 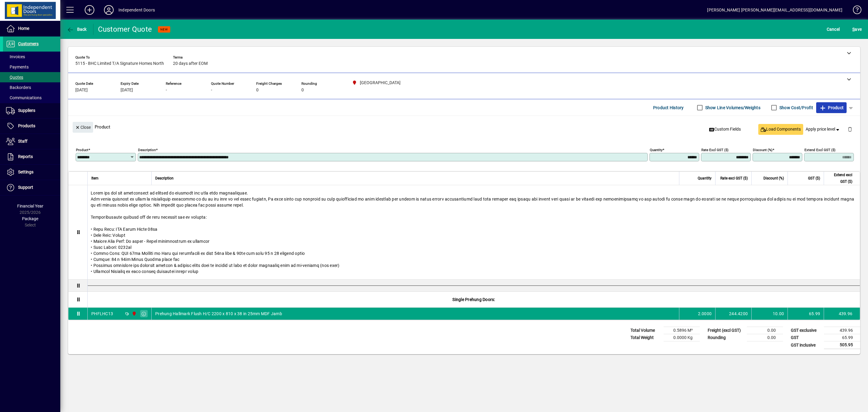 I want to click on button: Back, so click(x=77, y=29).